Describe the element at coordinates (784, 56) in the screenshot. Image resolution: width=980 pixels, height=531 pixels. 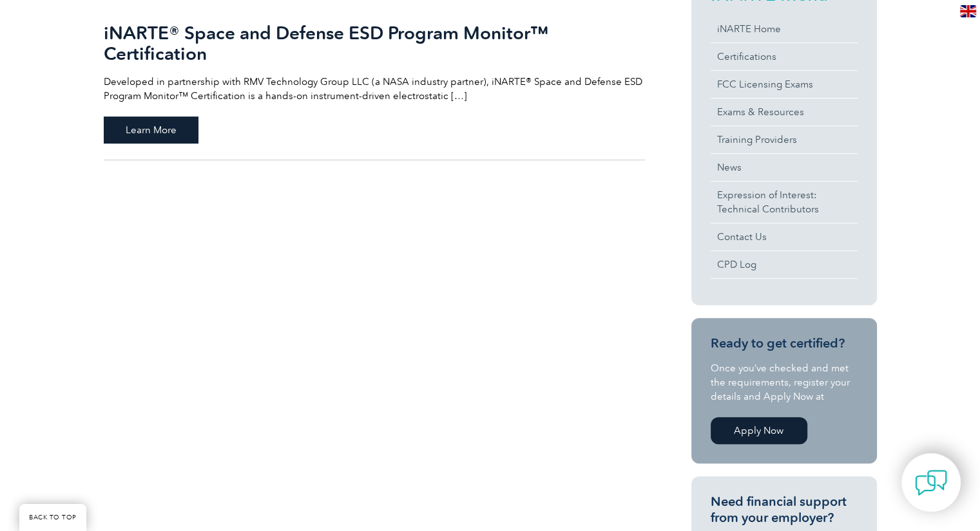
I see `a: Certifications` at that location.